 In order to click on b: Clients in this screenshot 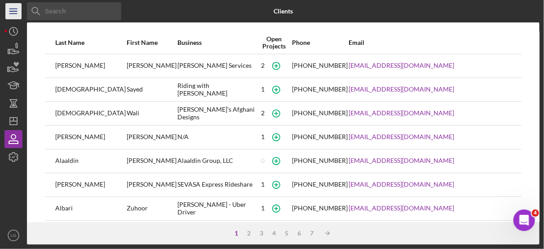, I will do `click(283, 11)`.